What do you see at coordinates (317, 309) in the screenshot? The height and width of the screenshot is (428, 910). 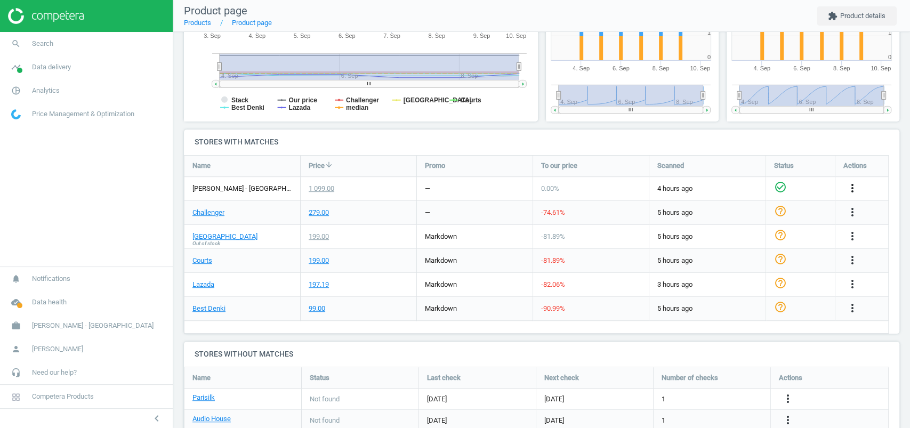 I see `div: 99.00` at bounding box center [317, 309].